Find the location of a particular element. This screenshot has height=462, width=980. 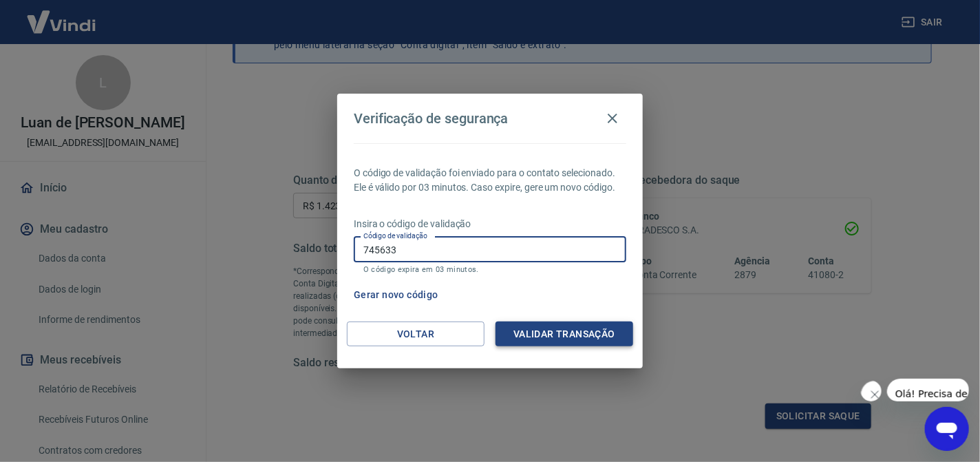

p: Insira o código de validação is located at coordinates (490, 224).